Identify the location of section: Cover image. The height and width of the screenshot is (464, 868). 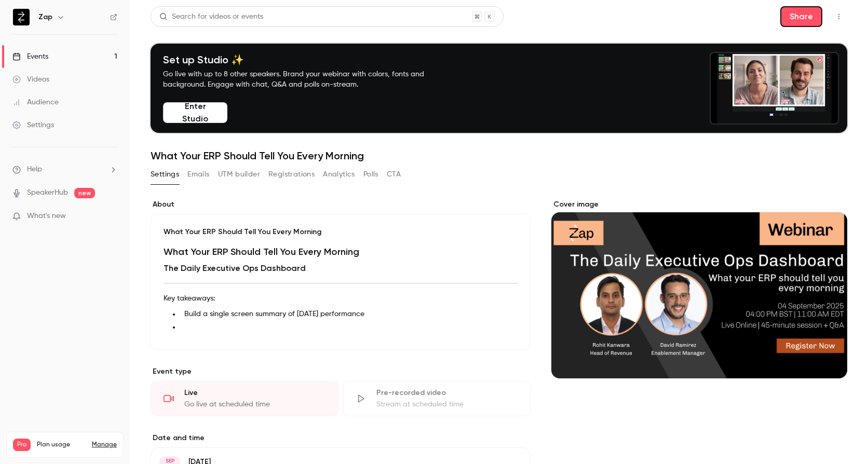
(699, 289).